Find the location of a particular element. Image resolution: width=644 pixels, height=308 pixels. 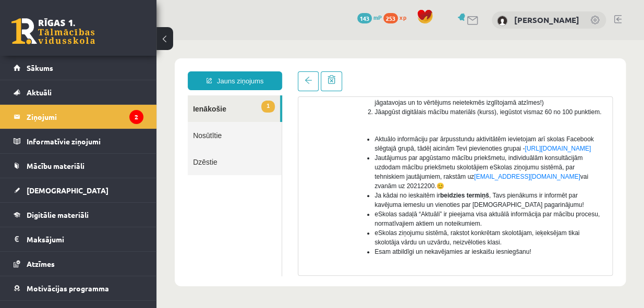

b: beidzies termiņš is located at coordinates (308, 155).